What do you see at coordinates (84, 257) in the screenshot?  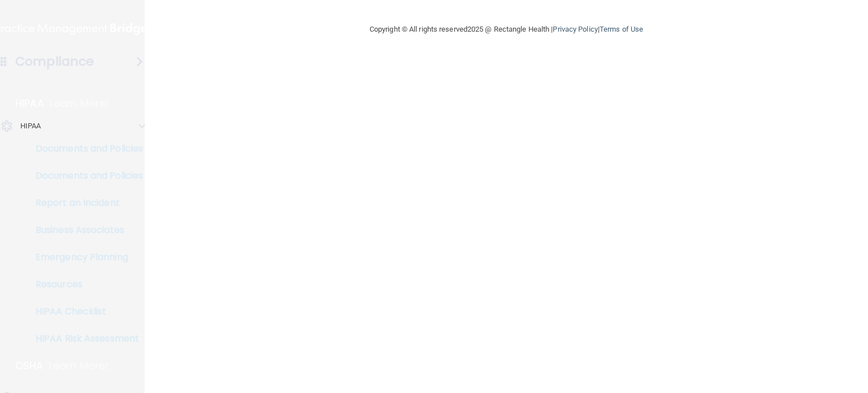 I see `p: Emergency Planning` at bounding box center [84, 257].